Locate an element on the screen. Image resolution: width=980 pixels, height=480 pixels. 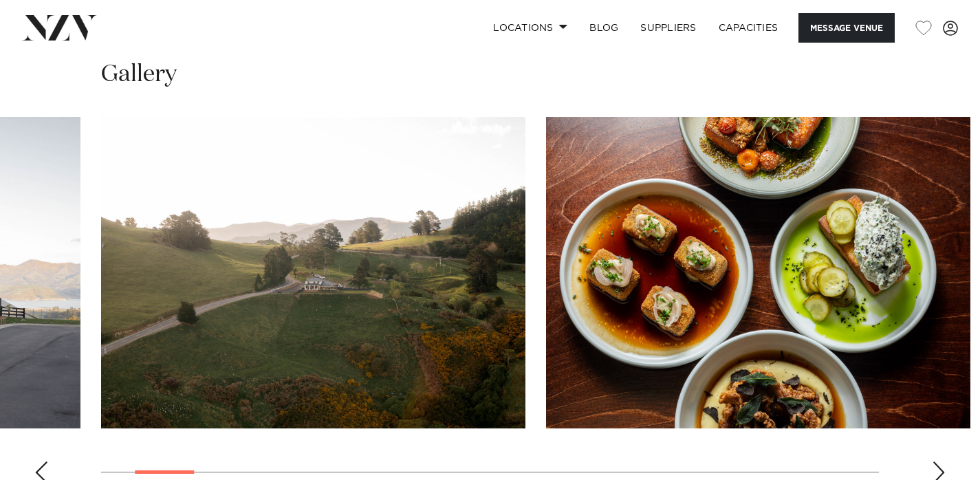
swiper-slide: 2 / 23 is located at coordinates (313, 272).